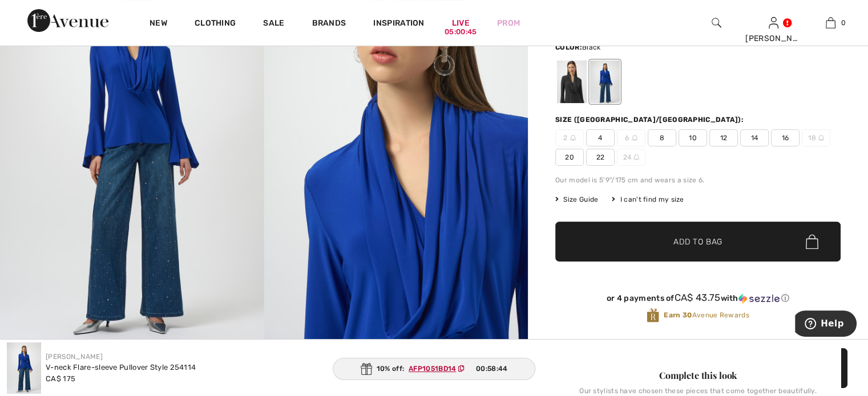 The width and height of the screenshot is (868, 396). What do you see at coordinates (601, 157) in the screenshot?
I see `span: 22` at bounding box center [601, 157].